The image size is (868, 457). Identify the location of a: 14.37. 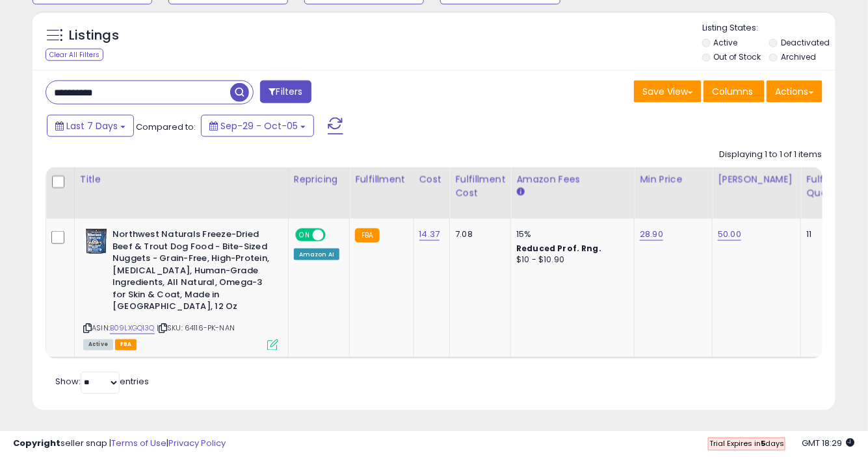
(430, 234).